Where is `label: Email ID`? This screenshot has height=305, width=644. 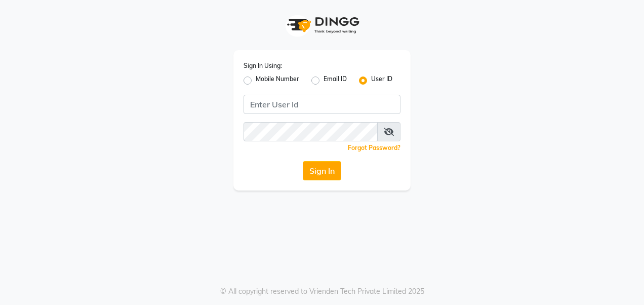
label: Email ID is located at coordinates (335, 81).